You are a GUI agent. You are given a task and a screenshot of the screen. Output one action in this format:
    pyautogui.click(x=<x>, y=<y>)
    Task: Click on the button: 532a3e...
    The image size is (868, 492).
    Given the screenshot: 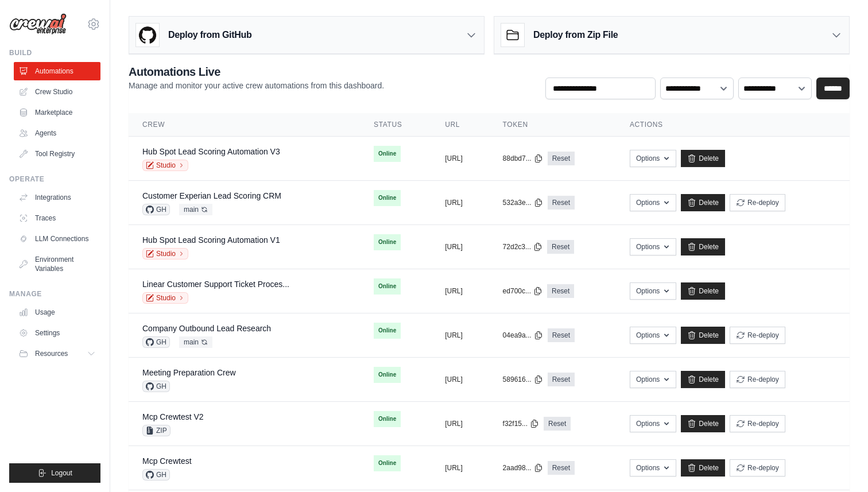 What is the action you would take?
    pyautogui.click(x=523, y=203)
    